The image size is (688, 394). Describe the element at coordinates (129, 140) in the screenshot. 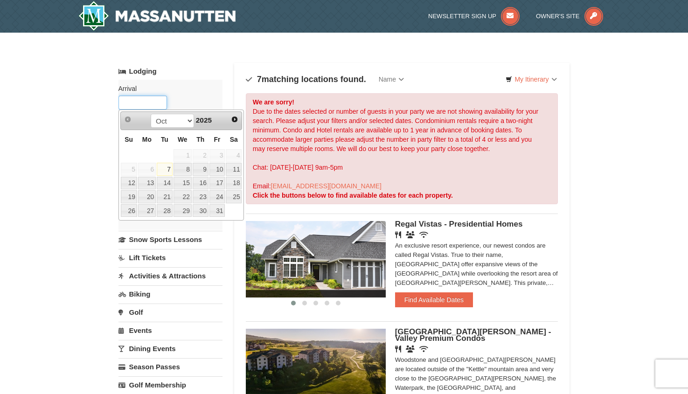

I see `span: Sunday` at that location.